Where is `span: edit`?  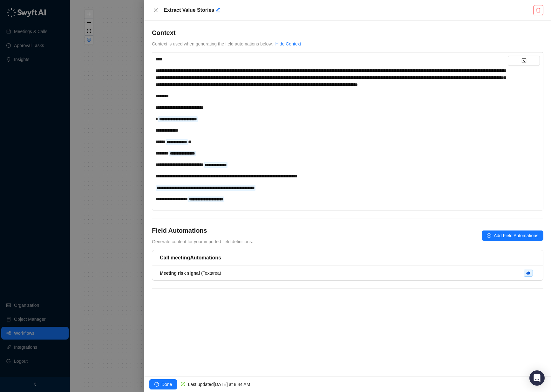 span: edit is located at coordinates (218, 10).